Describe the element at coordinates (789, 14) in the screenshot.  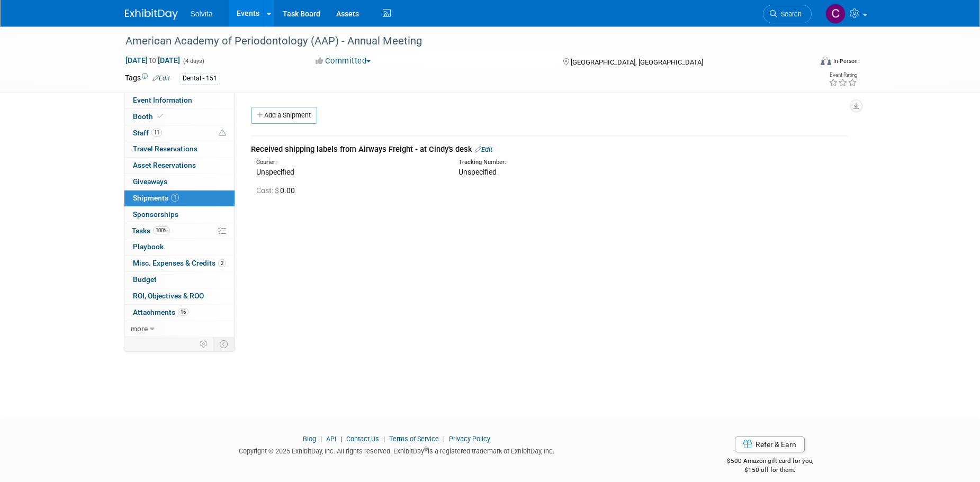
I see `span: Search` at that location.